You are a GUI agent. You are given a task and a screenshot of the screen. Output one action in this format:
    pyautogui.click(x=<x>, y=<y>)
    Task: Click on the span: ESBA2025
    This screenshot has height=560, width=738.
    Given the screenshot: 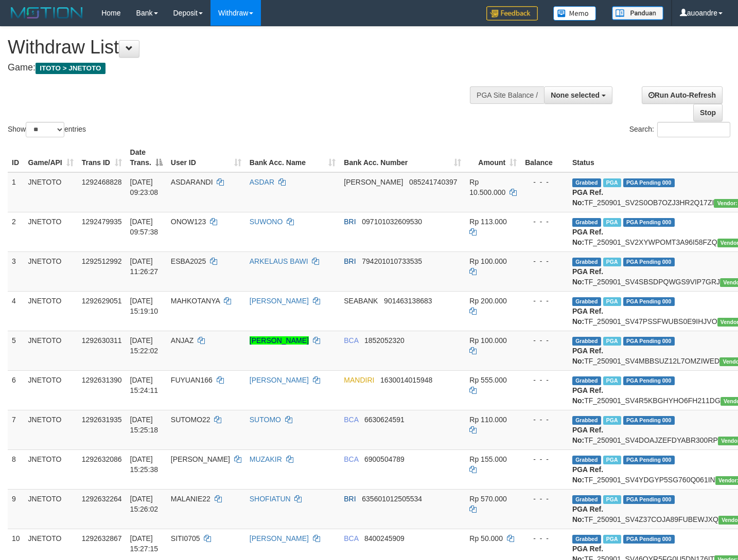 What is the action you would take?
    pyautogui.click(x=188, y=261)
    